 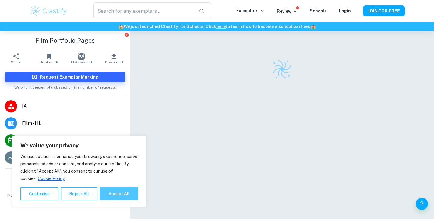 What do you see at coordinates (79, 171) in the screenshot?
I see `div: We value your privacy` at bounding box center [79, 171].